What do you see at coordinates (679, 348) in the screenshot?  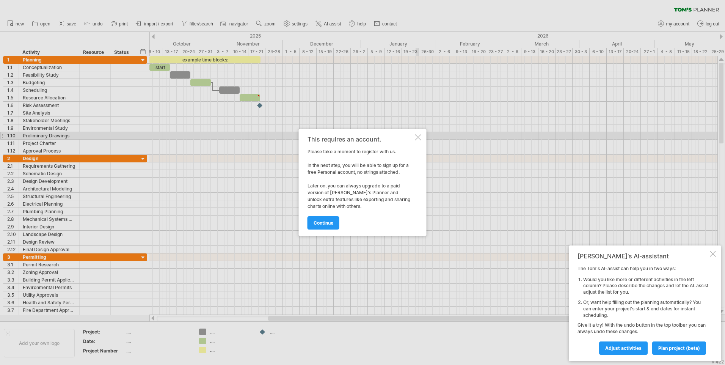 I see `span: plan project (beta)` at bounding box center [679, 348].